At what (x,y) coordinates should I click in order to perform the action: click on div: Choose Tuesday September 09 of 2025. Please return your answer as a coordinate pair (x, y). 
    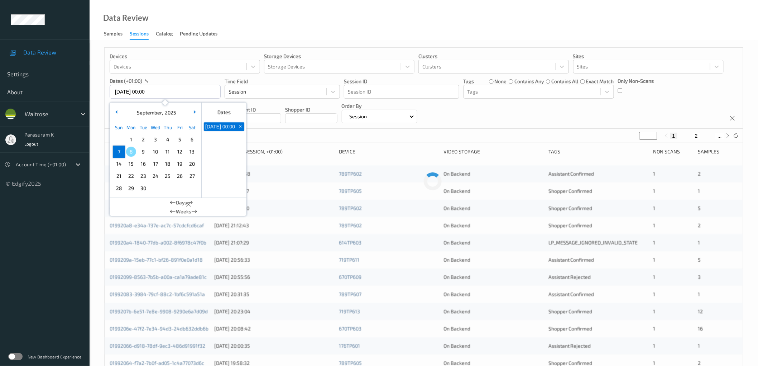
    Looking at the image, I should click on (143, 151).